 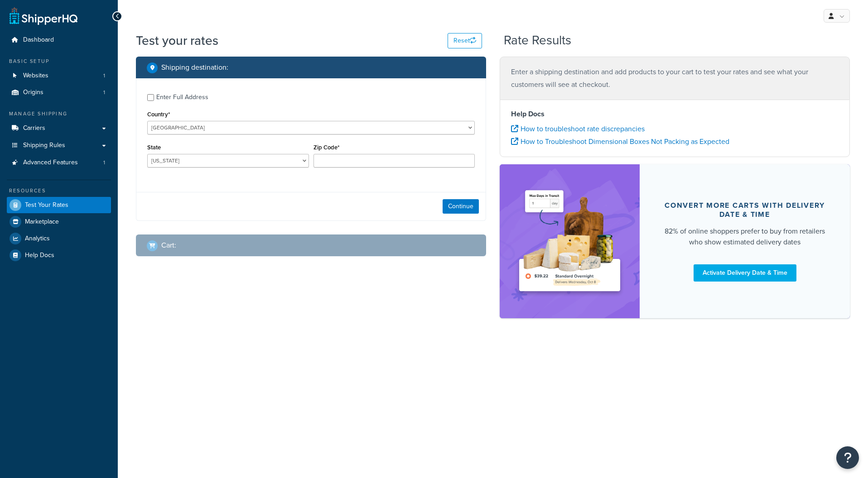 I want to click on li: Shipping Rules, so click(x=59, y=145).